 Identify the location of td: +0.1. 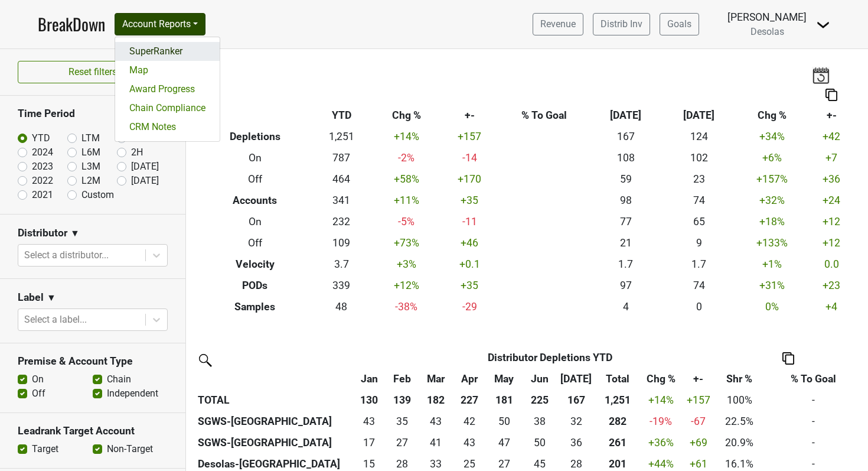
(469, 264).